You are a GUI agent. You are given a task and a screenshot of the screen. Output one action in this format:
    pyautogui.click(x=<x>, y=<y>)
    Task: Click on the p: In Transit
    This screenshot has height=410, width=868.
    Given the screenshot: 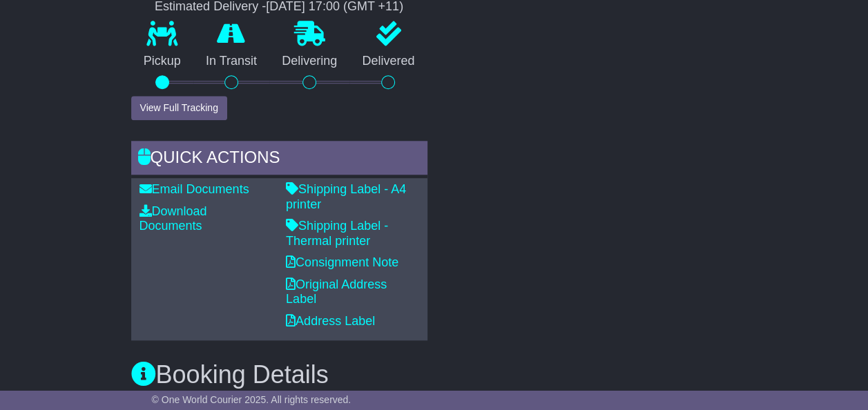 What is the action you would take?
    pyautogui.click(x=231, y=62)
    